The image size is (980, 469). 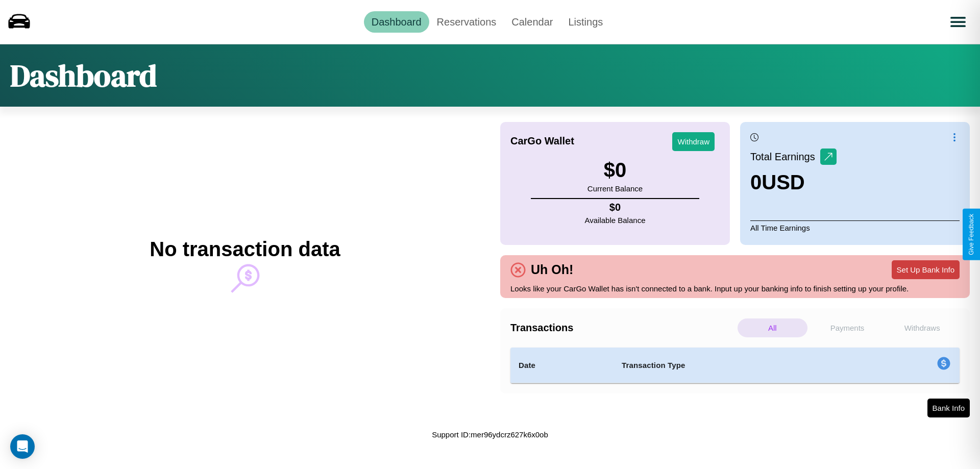 What do you see at coordinates (925, 269) in the screenshot?
I see `button: Set Up Bank Info` at bounding box center [925, 269].